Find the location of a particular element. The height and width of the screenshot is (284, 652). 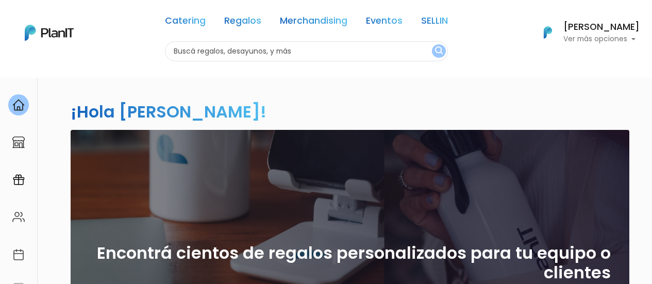

img: home-e721727adea9d79c4d83392d1f703f7f8bce08238fde08b1acbfd93340b81755.svg is located at coordinates (19, 105).